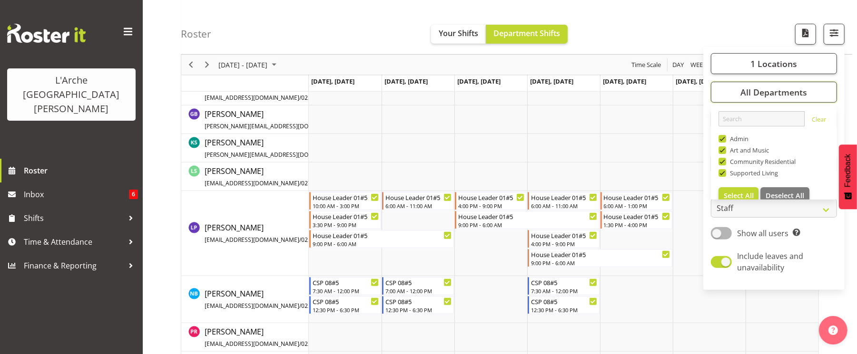  I want to click on td: Lydia Peters resource, so click(245, 234).